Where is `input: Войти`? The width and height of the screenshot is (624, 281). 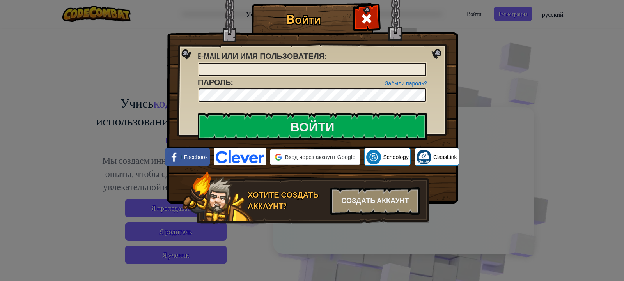
input: Войти is located at coordinates (312, 127).